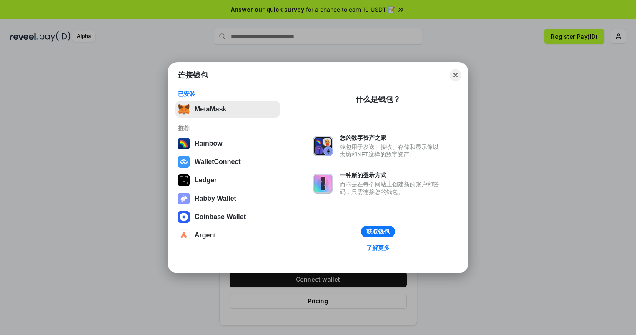 The image size is (636, 335). What do you see at coordinates (205, 180) in the screenshot?
I see `div: Ledger` at bounding box center [205, 180].